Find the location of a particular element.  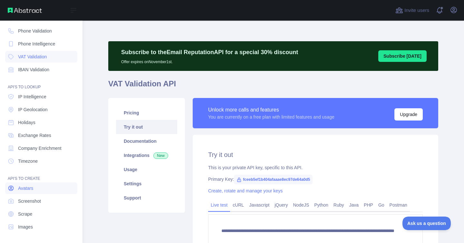

span: Avatars is located at coordinates (25, 188).